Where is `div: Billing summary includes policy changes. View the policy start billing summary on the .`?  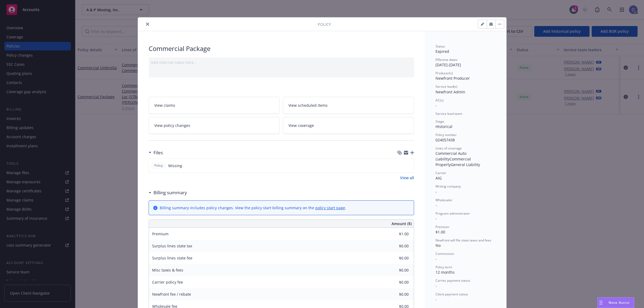
div: Billing summary includes policy changes. View the policy start billing summary on the . is located at coordinates (253, 208).